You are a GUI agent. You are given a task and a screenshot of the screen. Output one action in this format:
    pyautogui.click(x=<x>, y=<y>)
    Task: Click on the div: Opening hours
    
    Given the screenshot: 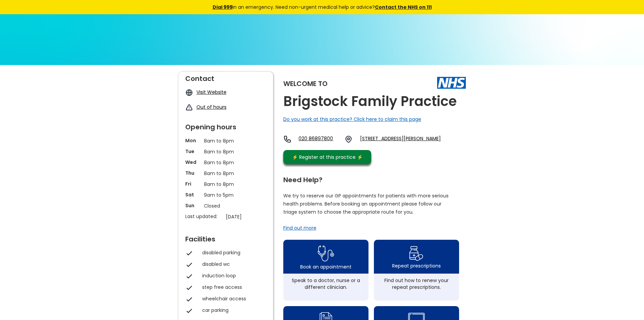 What is the action you would take?
    pyautogui.click(x=226, y=125)
    